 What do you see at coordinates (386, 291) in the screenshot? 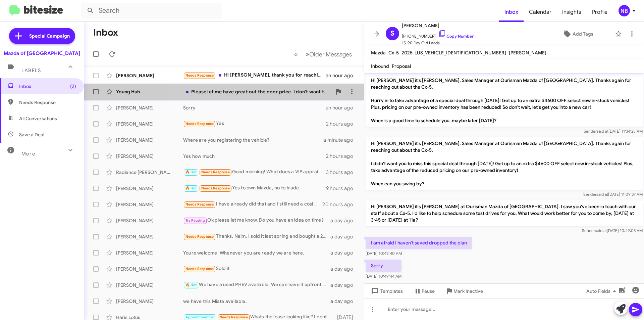
I see `button: Templates` at bounding box center [386, 291].